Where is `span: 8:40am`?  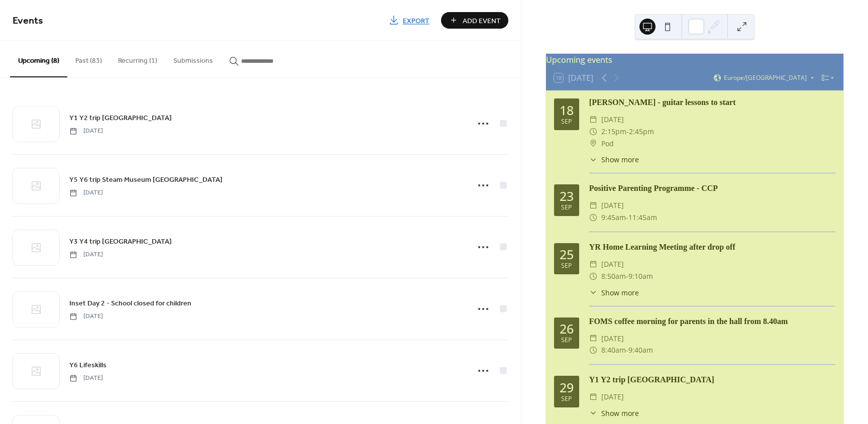 span: 8:40am is located at coordinates (614, 350).